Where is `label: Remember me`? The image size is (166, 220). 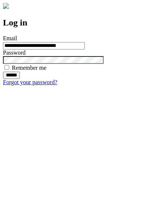 label: Remember me is located at coordinates (29, 68).